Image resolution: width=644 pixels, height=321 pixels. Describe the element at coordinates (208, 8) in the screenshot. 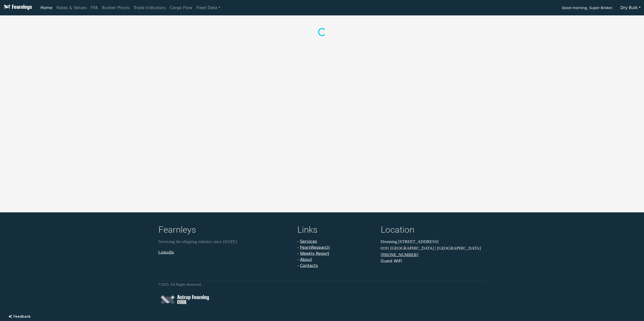

I see `a: Fleet Data` at that location.